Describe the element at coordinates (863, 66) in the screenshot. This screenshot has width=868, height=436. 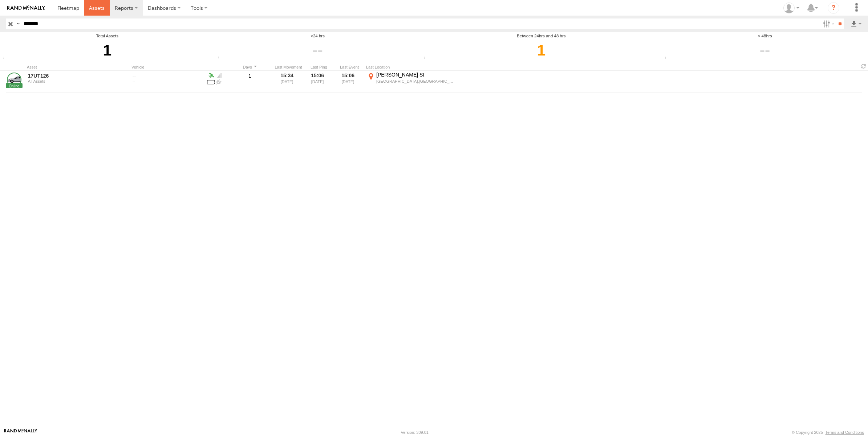
I see `span: Refresh` at that location.